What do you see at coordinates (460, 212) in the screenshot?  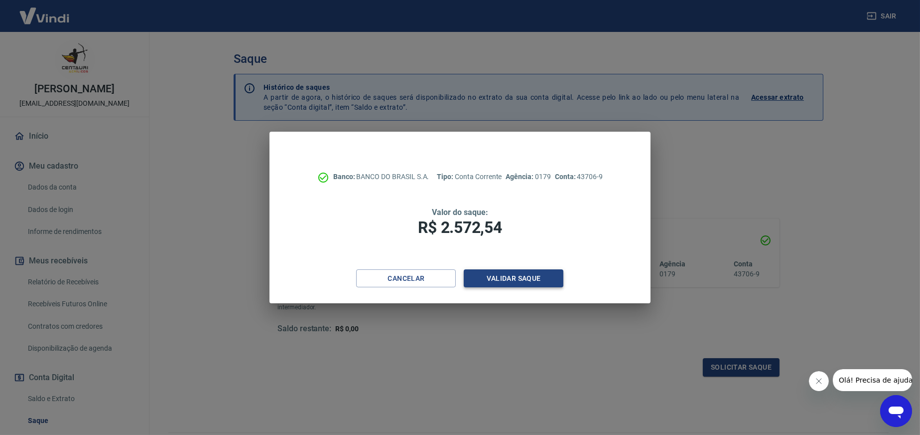 I see `span: Valor do saque:` at bounding box center [460, 212].